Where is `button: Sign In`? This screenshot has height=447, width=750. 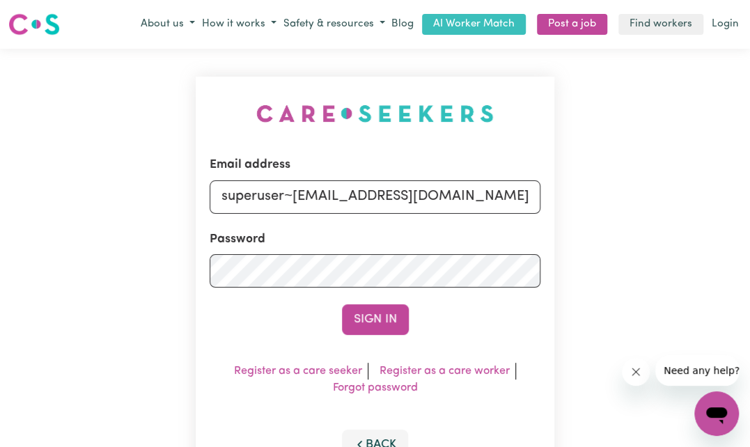
button: Sign In is located at coordinates (375, 320).